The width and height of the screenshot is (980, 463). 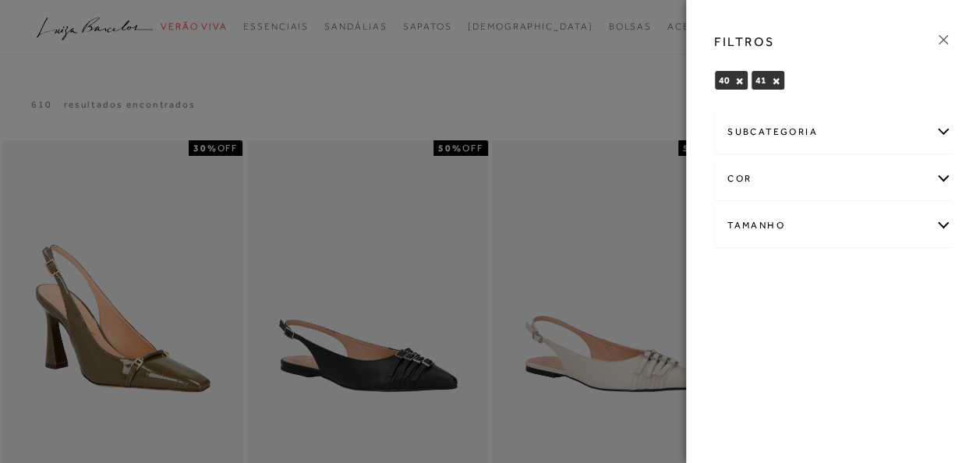 I want to click on div: cor, so click(x=833, y=179).